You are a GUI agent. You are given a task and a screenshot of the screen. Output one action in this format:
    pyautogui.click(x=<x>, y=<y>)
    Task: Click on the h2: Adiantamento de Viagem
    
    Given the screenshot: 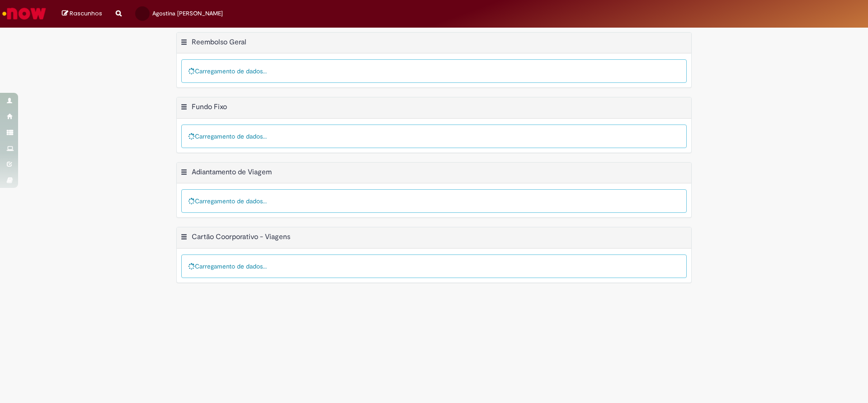 What is the action you would take?
    pyautogui.click(x=232, y=172)
    